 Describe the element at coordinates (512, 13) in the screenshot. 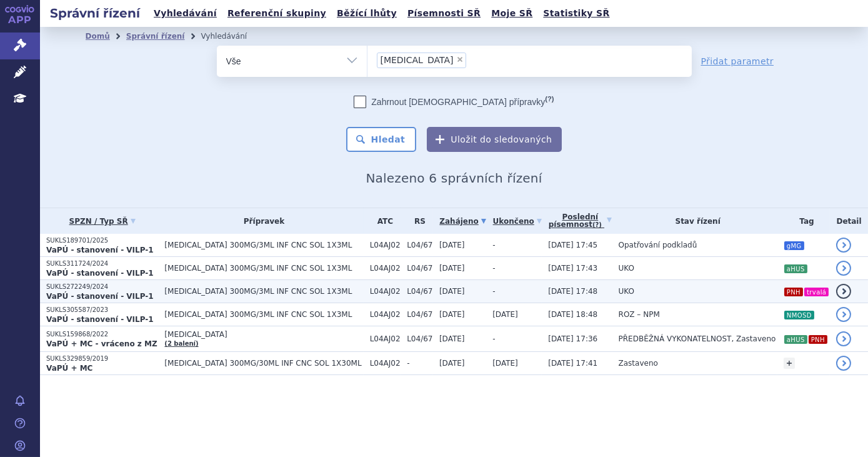

I see `a: Moje SŘ` at that location.